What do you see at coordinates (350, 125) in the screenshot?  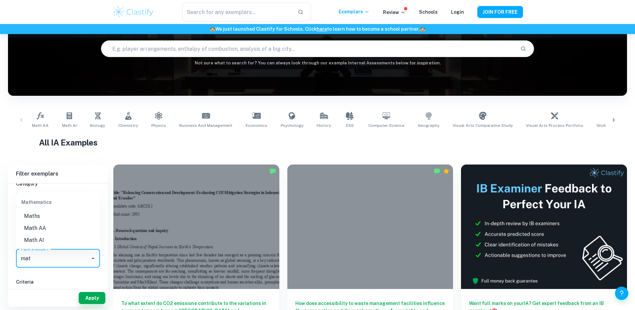 I see `span: ESS` at bounding box center [350, 125].